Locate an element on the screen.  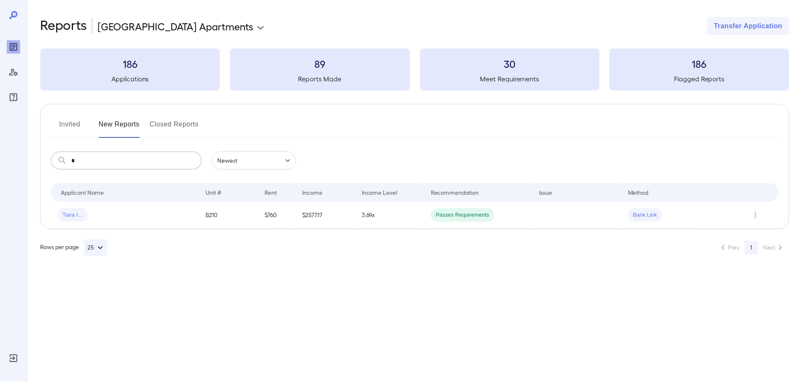
h5: Flagged Reports is located at coordinates (703, 79).